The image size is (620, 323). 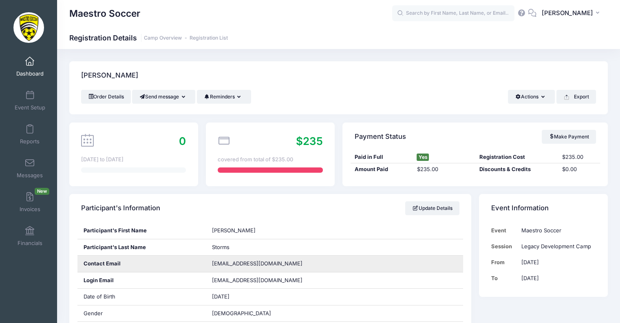 I want to click on button: Send message, so click(x=164, y=97).